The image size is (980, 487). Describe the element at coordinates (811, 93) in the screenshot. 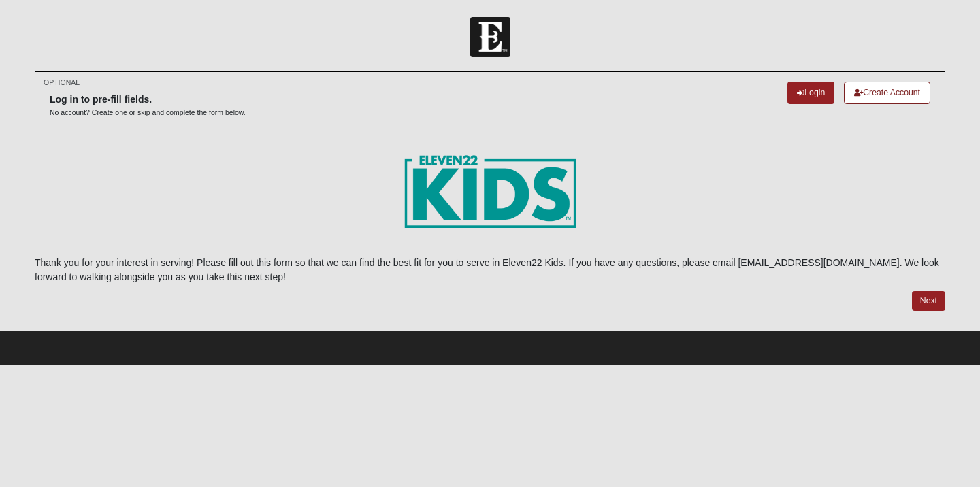

I see `a: Login` at that location.